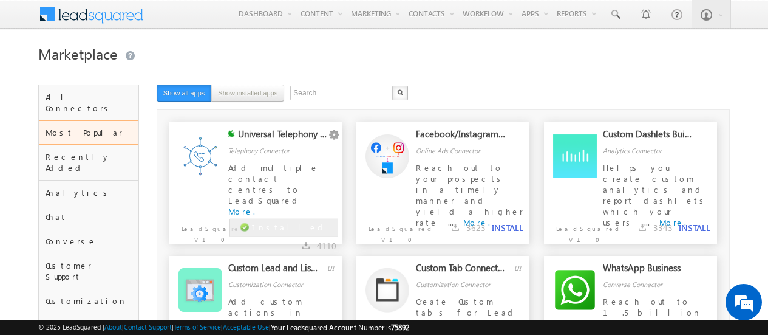  I want to click on a: More., so click(242, 211).